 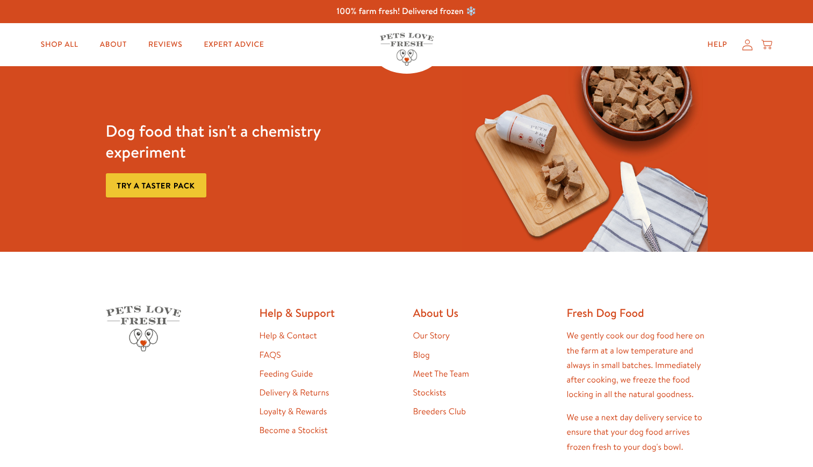 What do you see at coordinates (165, 45) in the screenshot?
I see `a: Reviews` at bounding box center [165, 45].